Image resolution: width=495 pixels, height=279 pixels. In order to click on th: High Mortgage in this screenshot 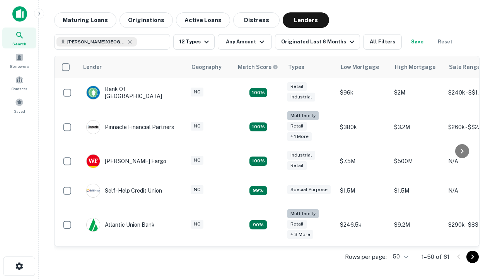, I will do `click(417, 67)`.